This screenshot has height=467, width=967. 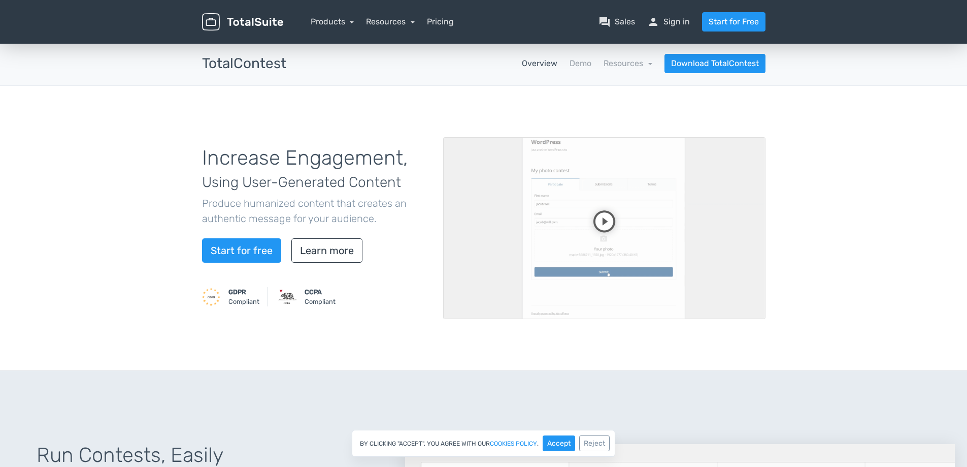 I want to click on a: Start for free, so click(x=242, y=250).